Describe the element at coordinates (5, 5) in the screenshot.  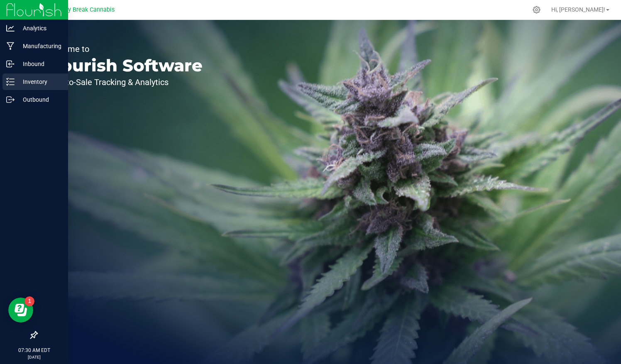
I see `span: 1` at that location.